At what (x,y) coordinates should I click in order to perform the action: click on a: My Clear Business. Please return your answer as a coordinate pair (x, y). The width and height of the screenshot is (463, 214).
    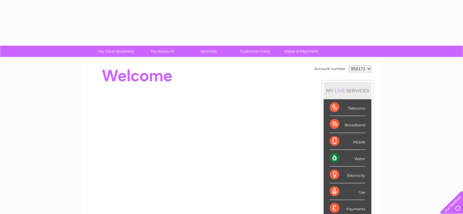
    Looking at the image, I should click on (116, 51).